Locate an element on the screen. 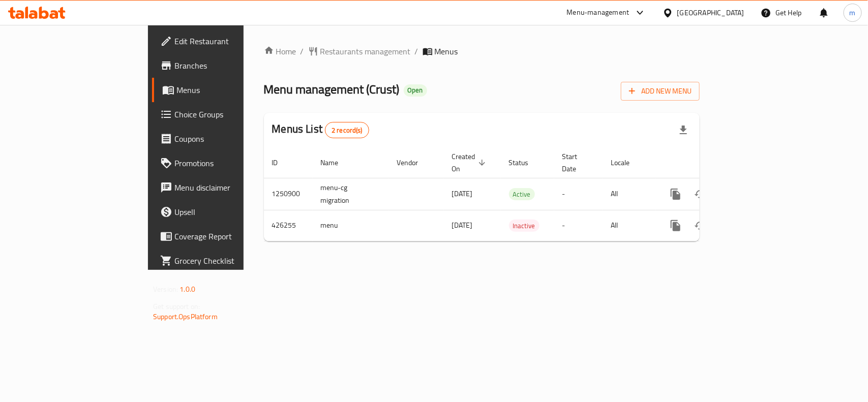  a: Upsell is located at coordinates (222, 212).